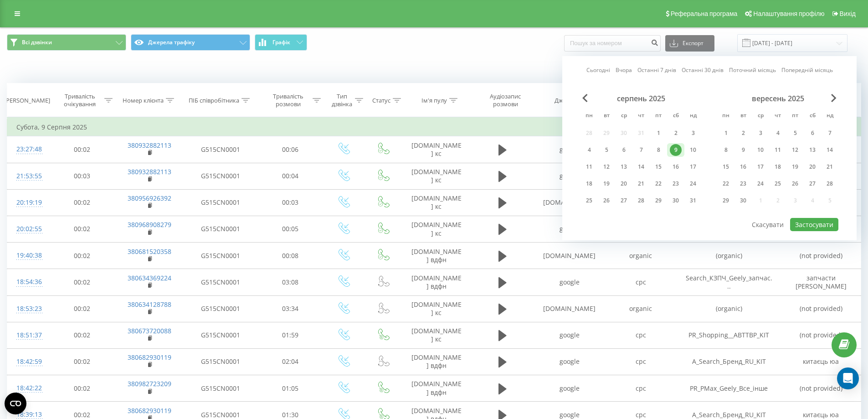 The height and width of the screenshot is (419, 868). What do you see at coordinates (28, 176) in the screenshot?
I see `div: 21:53:55` at bounding box center [28, 176].